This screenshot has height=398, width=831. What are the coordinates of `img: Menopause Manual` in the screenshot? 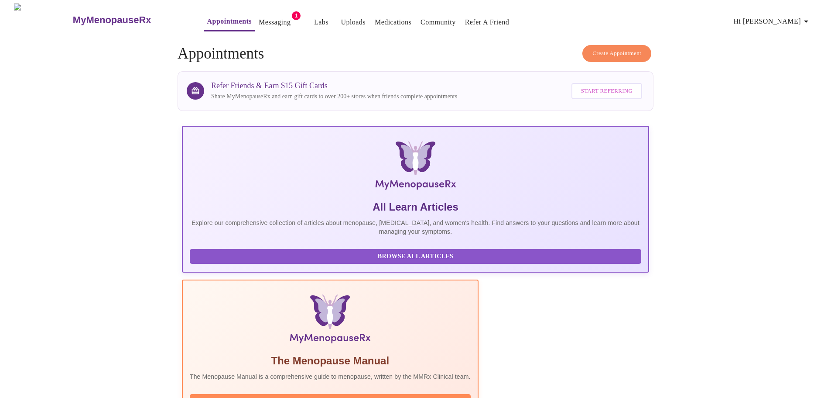 It's located at (330, 320).